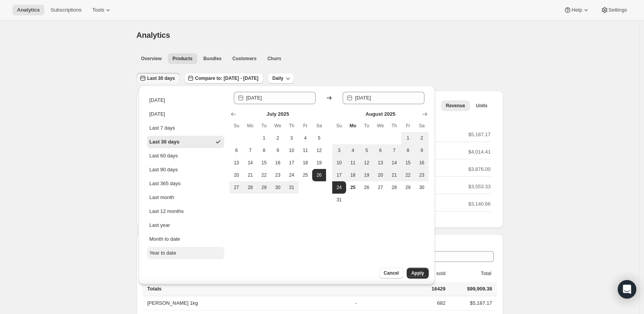 This screenshot has width=644, height=314. I want to click on span: Products, so click(182, 59).